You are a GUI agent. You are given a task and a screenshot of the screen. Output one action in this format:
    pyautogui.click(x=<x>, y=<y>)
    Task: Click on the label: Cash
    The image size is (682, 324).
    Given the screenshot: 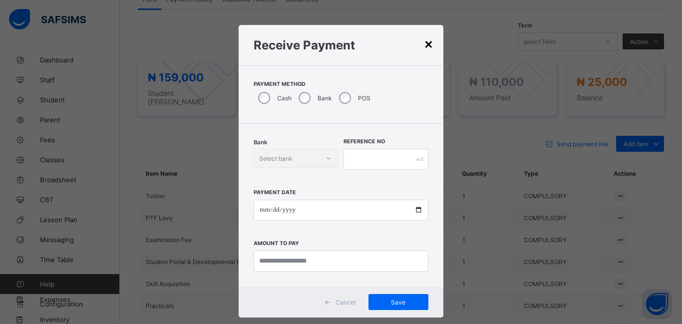 What is the action you would take?
    pyautogui.click(x=284, y=98)
    